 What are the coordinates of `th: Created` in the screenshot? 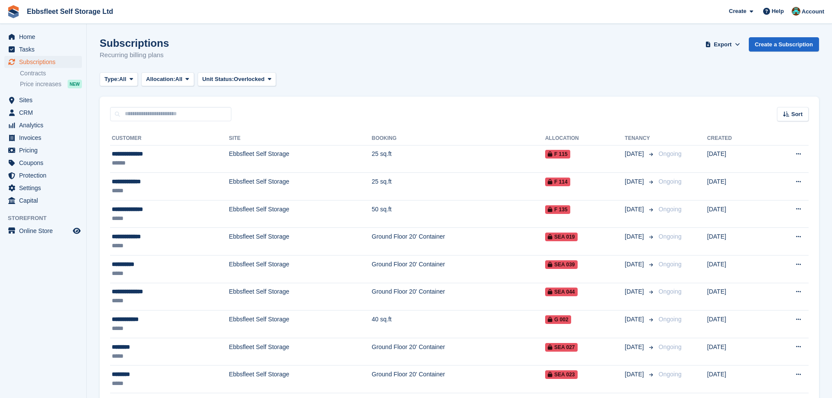 It's located at (736, 139).